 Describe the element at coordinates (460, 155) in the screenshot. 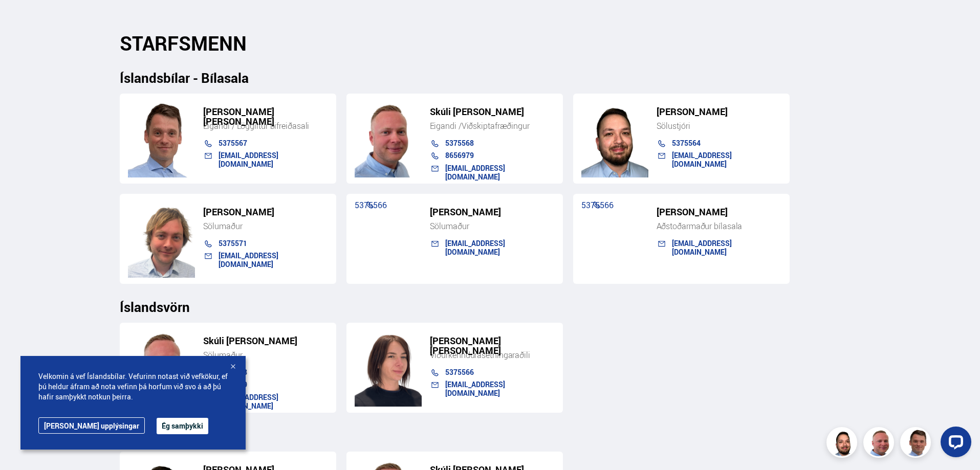

I see `a: 8656979` at that location.